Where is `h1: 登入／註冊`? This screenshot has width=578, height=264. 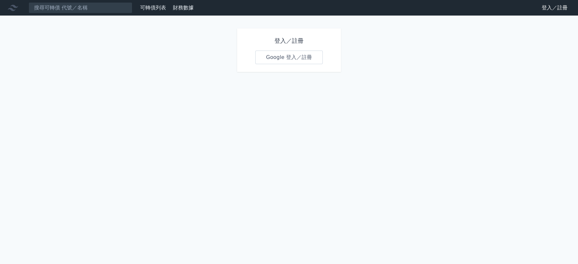
h1: 登入／註冊 is located at coordinates (289, 41).